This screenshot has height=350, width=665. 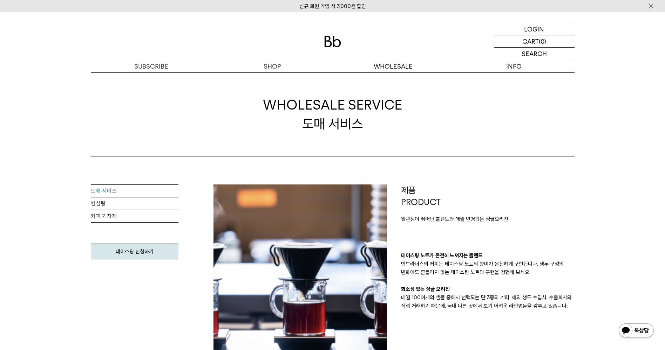 I want to click on div: 도매 서비스, so click(x=332, y=114).